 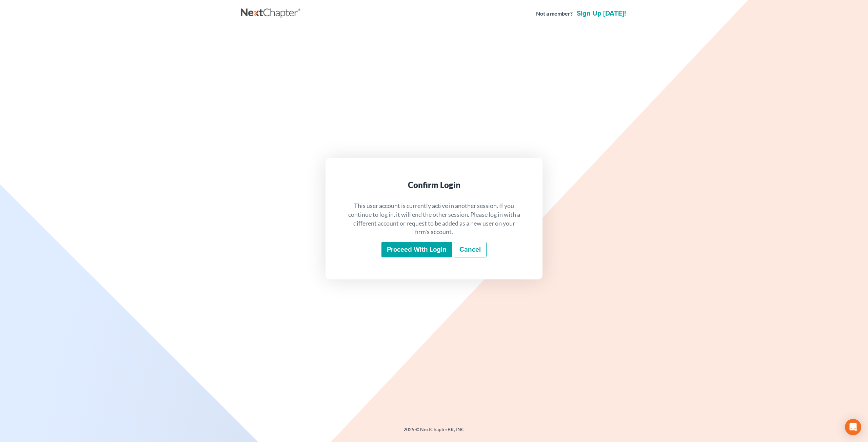 What do you see at coordinates (554, 13) in the screenshot?
I see `strong: Not a member?` at bounding box center [554, 13].